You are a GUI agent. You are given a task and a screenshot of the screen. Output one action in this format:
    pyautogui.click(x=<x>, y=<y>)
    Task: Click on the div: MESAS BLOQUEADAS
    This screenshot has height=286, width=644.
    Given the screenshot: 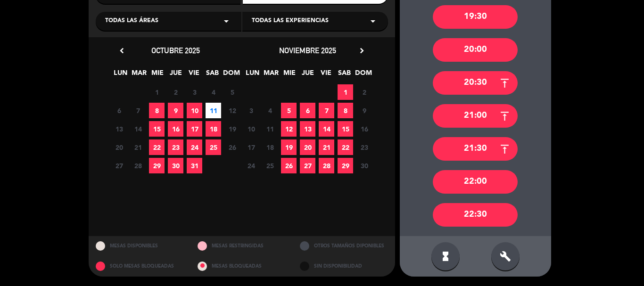 What is the action you would take?
    pyautogui.click(x=241, y=266)
    